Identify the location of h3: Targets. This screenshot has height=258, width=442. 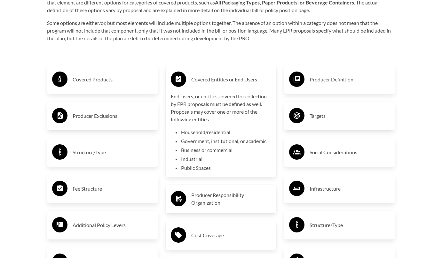
(349, 116).